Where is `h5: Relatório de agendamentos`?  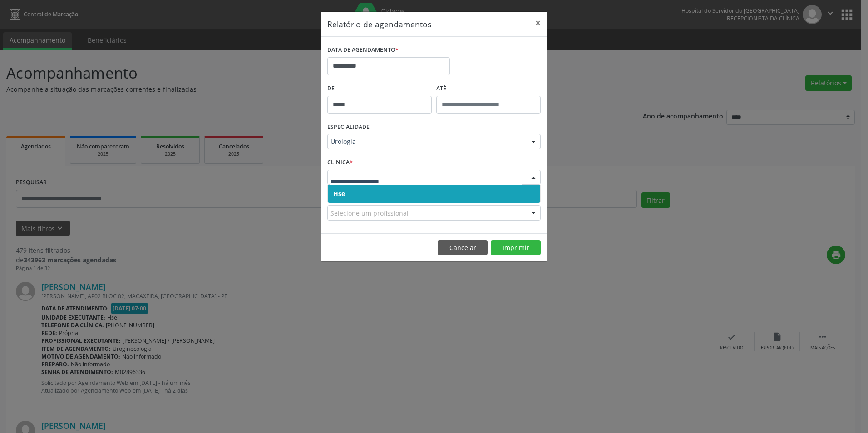 h5: Relatório de agendamentos is located at coordinates (379, 24).